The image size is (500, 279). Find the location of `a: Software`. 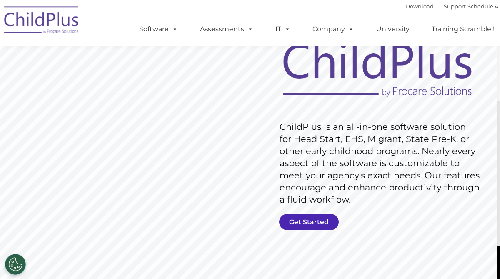

a: Software is located at coordinates (158, 29).